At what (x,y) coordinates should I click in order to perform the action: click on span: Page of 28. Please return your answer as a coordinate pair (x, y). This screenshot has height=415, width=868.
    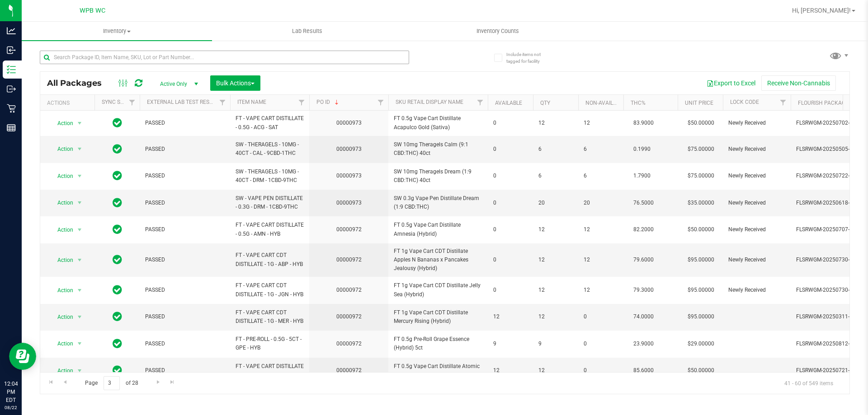
    Looking at the image, I should click on (111, 383).